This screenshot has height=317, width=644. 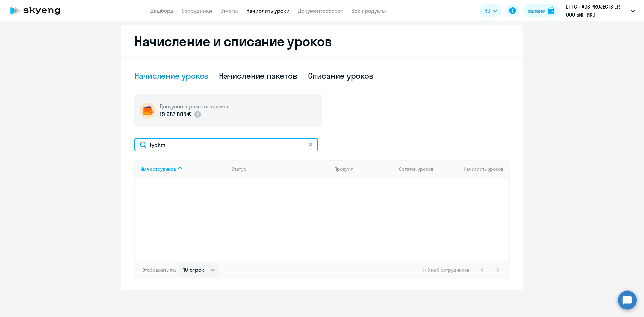 What do you see at coordinates (258, 76) in the screenshot?
I see `div: Начисление пакетов` at bounding box center [258, 76].